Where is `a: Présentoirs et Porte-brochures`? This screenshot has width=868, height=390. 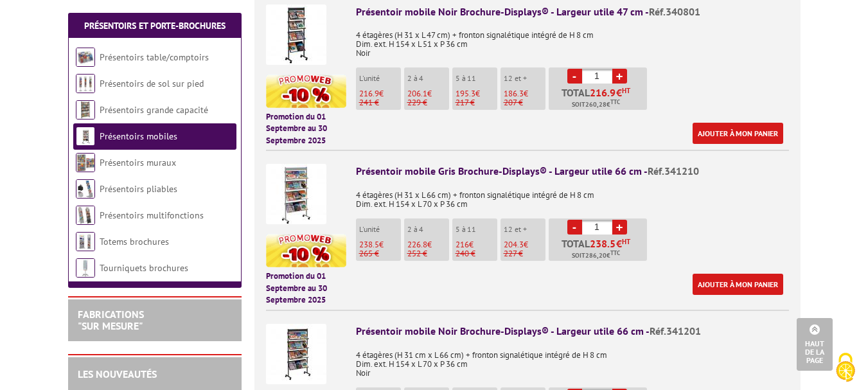
a: Présentoirs et Porte-brochures is located at coordinates (155, 25).